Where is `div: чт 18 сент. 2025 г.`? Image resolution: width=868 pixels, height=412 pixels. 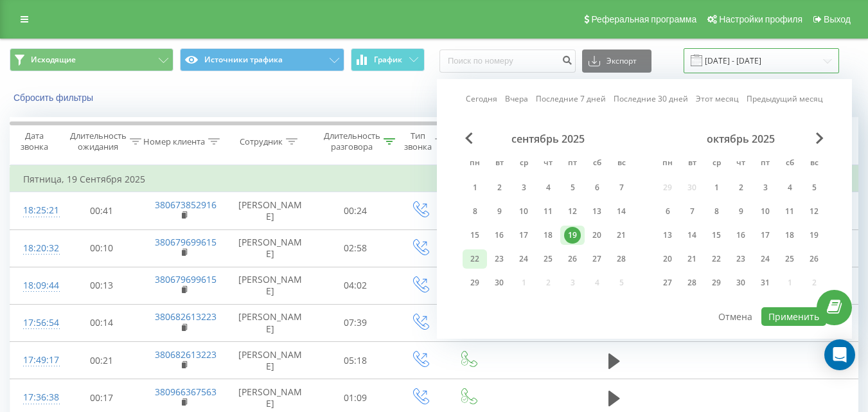
div: чт 18 сент. 2025 г. is located at coordinates (548, 235).